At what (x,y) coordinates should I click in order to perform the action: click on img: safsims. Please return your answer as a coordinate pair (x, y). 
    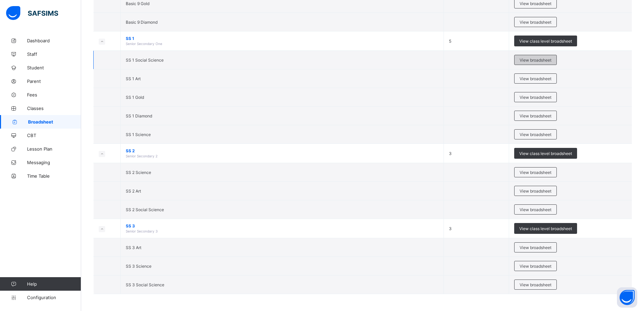
    Looking at the image, I should click on (32, 13).